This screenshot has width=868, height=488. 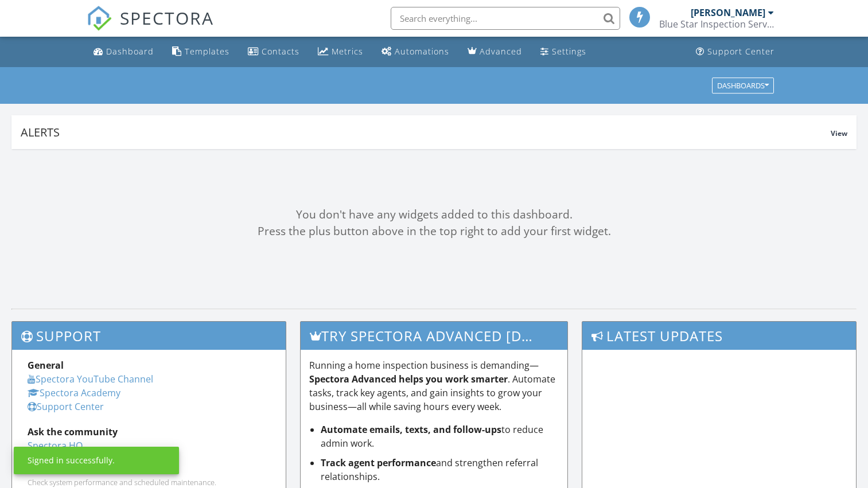 What do you see at coordinates (148, 482) in the screenshot?
I see `div: Check system performance and scheduled maintenance.` at bounding box center [148, 482].